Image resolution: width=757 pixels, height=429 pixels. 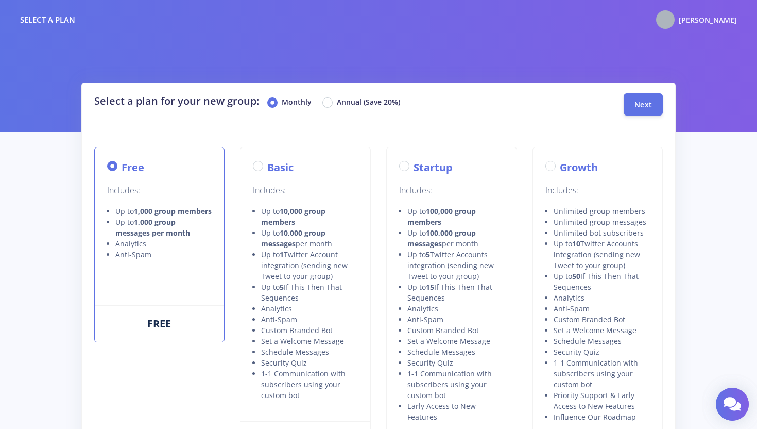 What do you see at coordinates (282, 254) in the screenshot?
I see `strong: 1` at bounding box center [282, 254].